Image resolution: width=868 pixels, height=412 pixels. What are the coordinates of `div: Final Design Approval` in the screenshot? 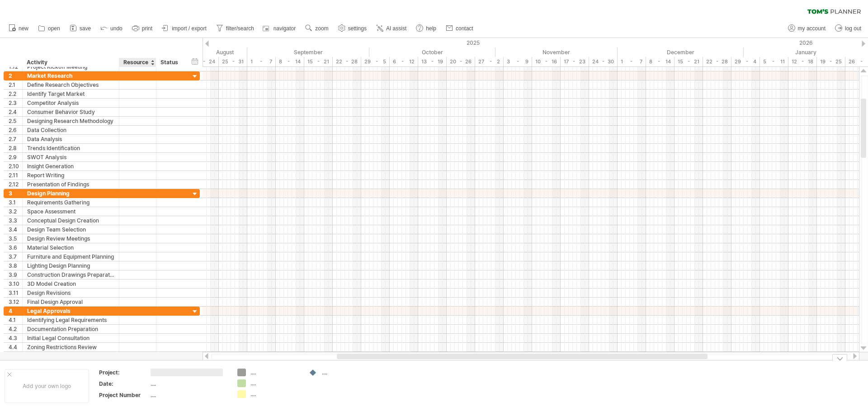 It's located at (70, 302).